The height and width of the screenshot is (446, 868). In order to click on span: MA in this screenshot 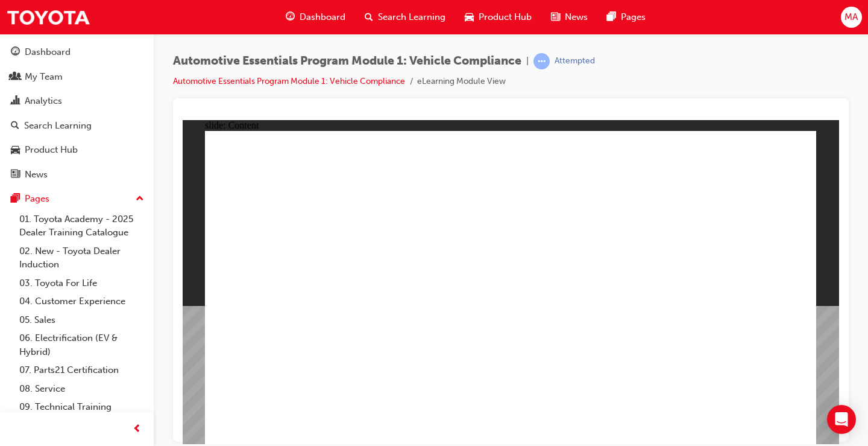, I will do `click(851, 17)`.